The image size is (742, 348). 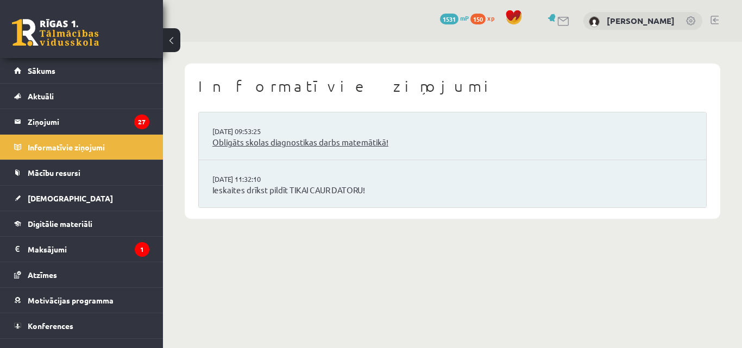 I want to click on i: 1, so click(x=142, y=249).